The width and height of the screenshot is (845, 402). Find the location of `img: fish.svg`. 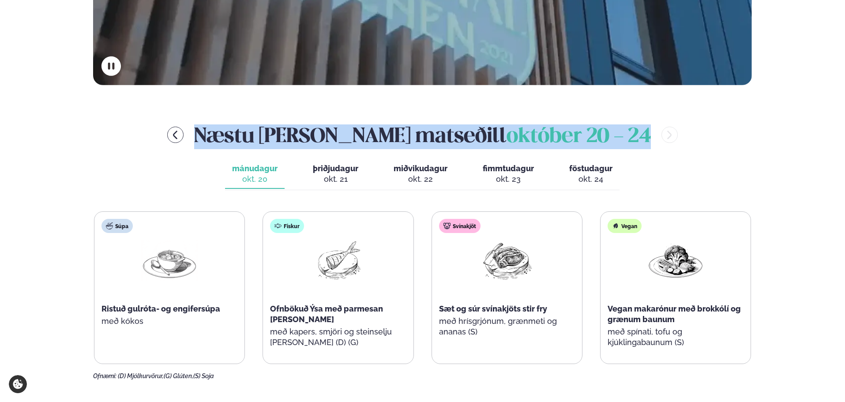

img: fish.svg is located at coordinates (278, 226).